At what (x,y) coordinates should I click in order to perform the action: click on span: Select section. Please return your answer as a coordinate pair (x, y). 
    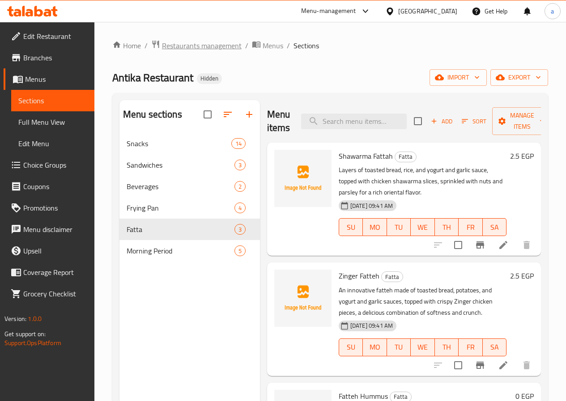
    Looking at the image, I should click on (418, 121).